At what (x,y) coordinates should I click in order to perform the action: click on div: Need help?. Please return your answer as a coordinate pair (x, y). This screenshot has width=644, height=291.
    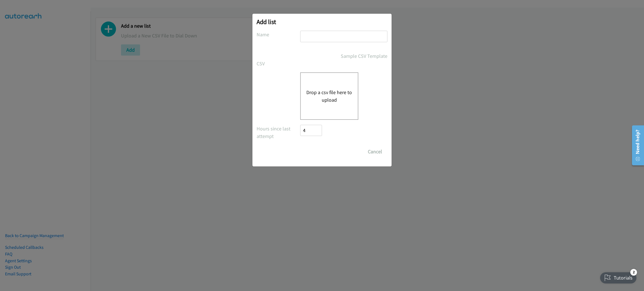
    Looking at the image, I should click on (10, 19).